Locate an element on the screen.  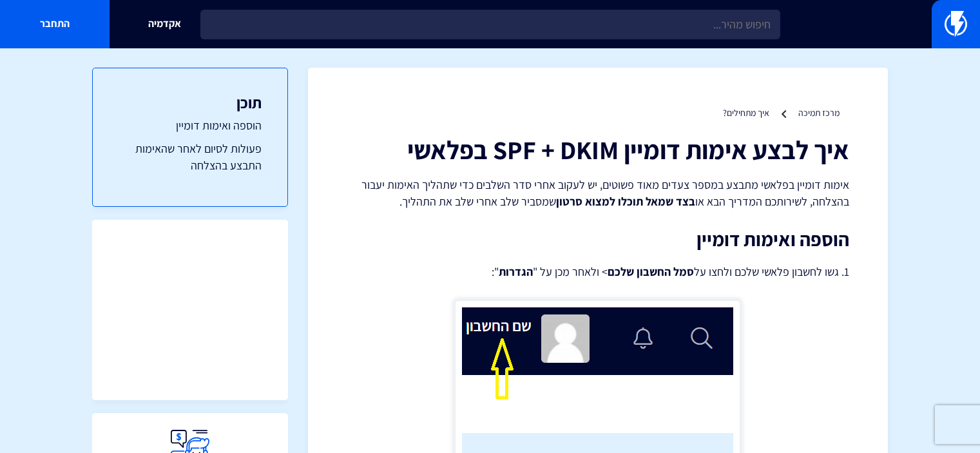
p: אימות דומיין בפלאשי מתבצע במספר צעדים מאוד פשוטים, יש לעקוב אחרי סדר השלבים כדי שתהליך האימות יעב... is located at coordinates (597, 193).